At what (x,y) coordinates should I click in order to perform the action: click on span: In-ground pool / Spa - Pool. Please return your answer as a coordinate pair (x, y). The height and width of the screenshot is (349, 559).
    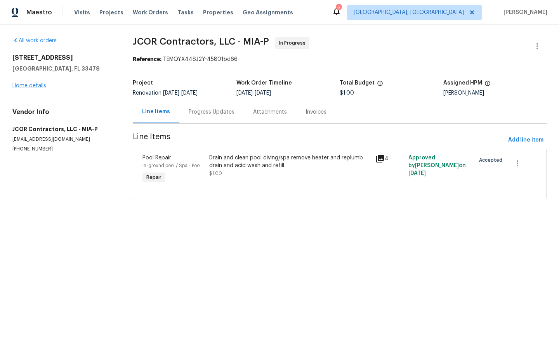
    Looking at the image, I should click on (172, 166).